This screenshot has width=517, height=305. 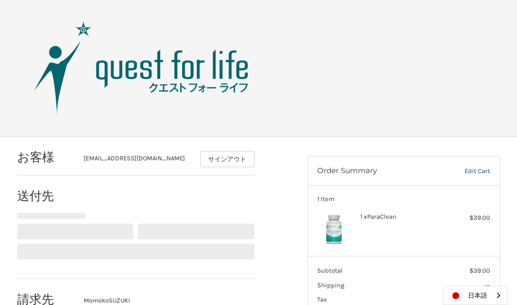 I want to click on span: Subtotal, so click(x=330, y=270).